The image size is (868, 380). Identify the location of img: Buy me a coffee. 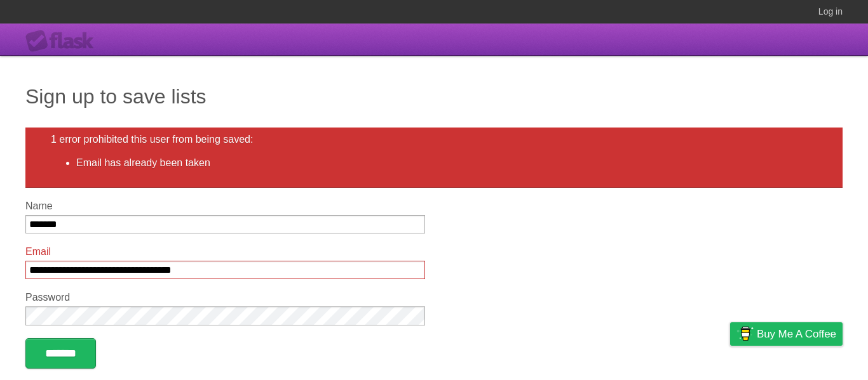
(745, 334).